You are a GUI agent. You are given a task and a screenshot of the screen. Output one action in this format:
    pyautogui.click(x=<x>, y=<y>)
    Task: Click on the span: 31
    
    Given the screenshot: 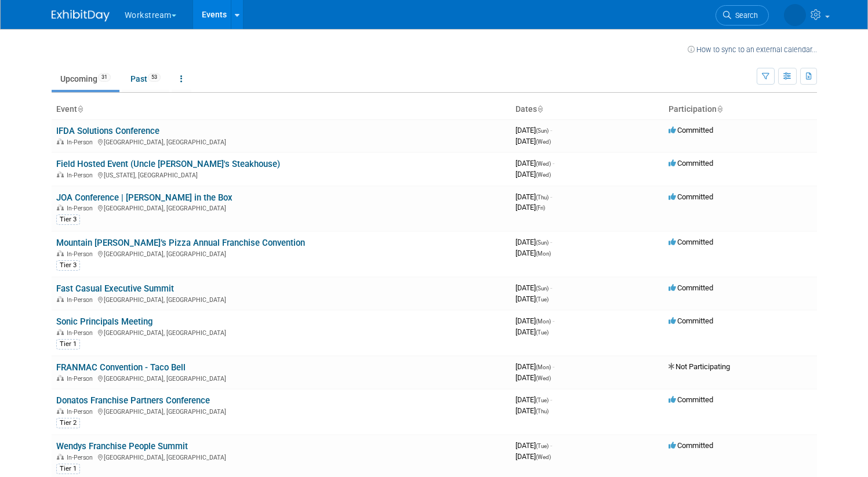 What is the action you would take?
    pyautogui.click(x=105, y=77)
    